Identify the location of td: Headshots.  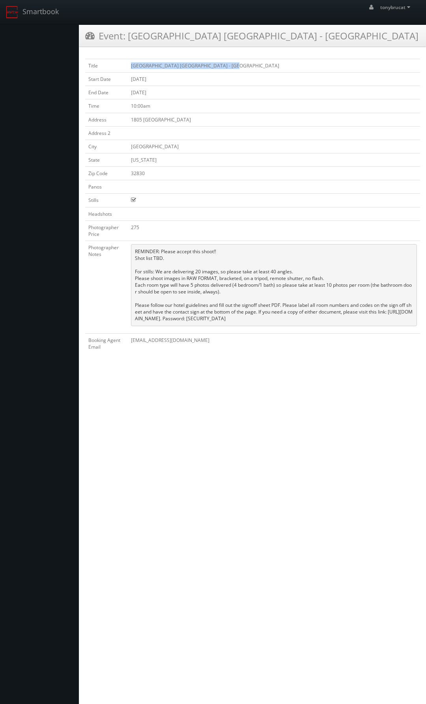
(106, 214).